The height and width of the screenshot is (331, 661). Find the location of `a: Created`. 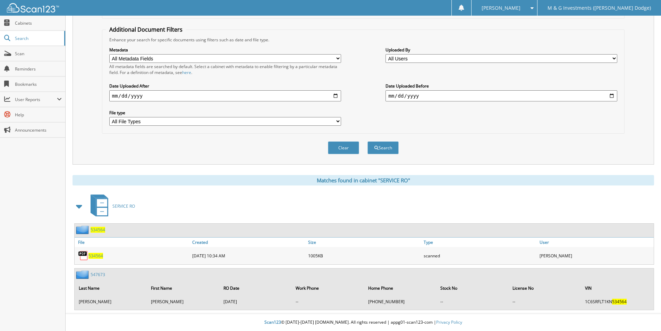

a: Created is located at coordinates (249, 242).